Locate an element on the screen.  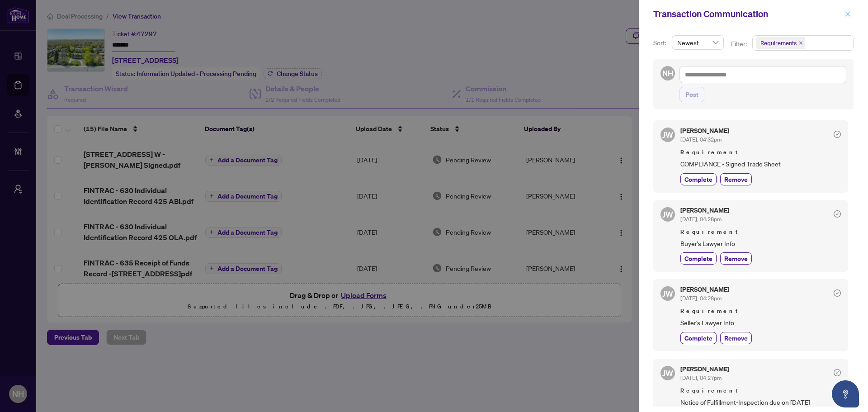
div: Transaction Communication is located at coordinates (747, 14).